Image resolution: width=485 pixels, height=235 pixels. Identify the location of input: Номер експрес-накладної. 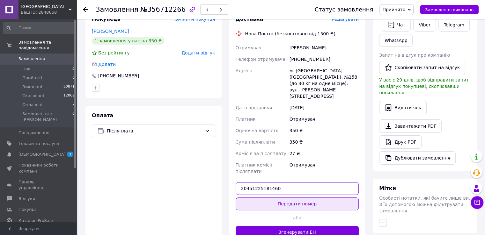
(297, 189).